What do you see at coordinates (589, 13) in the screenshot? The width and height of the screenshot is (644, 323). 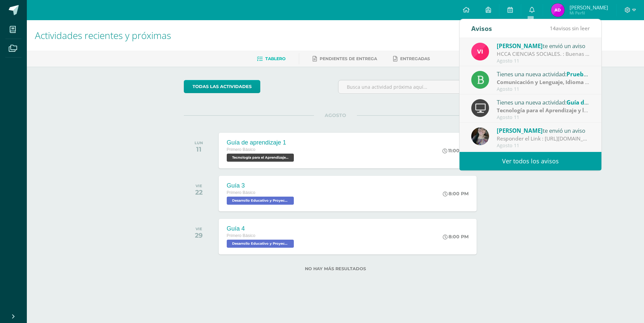 I see `span: Mi Perfil` at bounding box center [589, 13].